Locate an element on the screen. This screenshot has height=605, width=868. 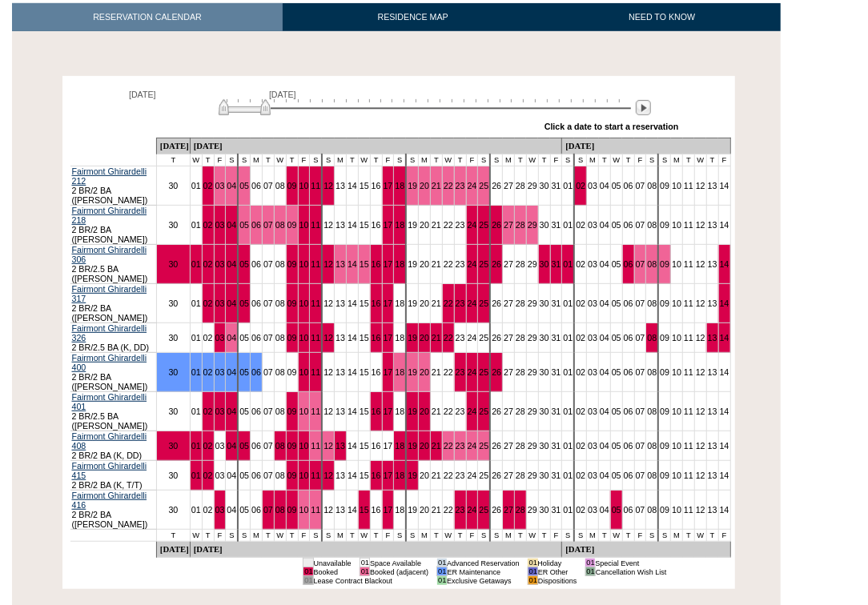
a: 19 is located at coordinates (412, 186).